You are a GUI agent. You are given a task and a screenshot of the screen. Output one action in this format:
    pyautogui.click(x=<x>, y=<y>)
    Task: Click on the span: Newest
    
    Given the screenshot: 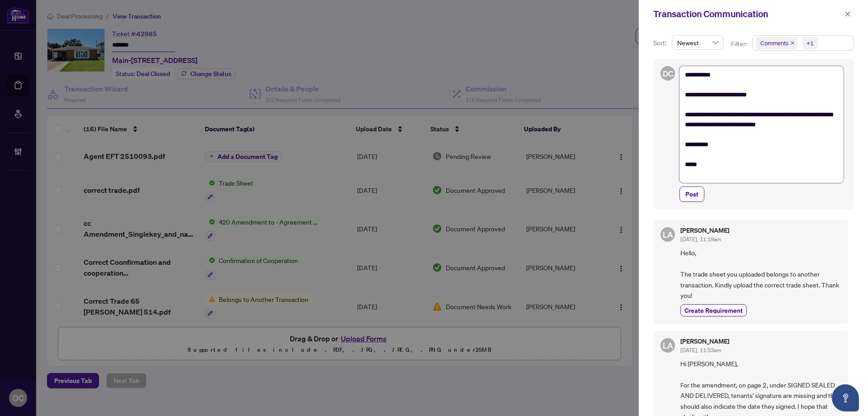 What is the action you would take?
    pyautogui.click(x=698, y=42)
    